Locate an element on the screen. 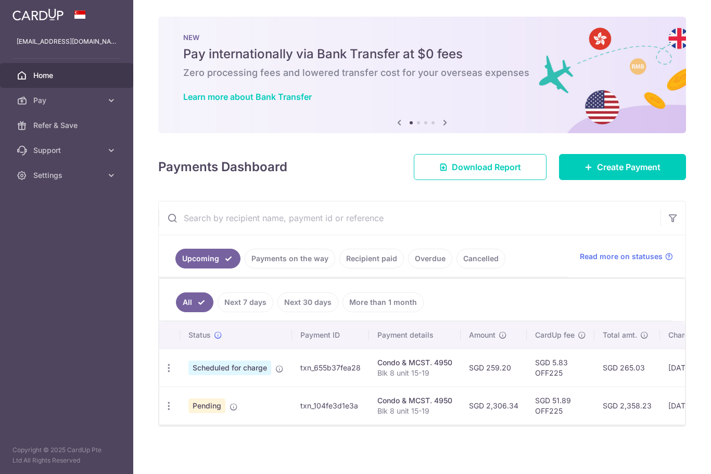 The image size is (711, 474). td: SGD 259.20 is located at coordinates (494, 368).